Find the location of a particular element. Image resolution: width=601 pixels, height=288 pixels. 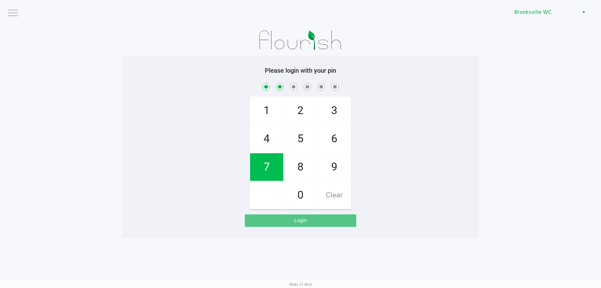

button: Select is located at coordinates (583, 12).